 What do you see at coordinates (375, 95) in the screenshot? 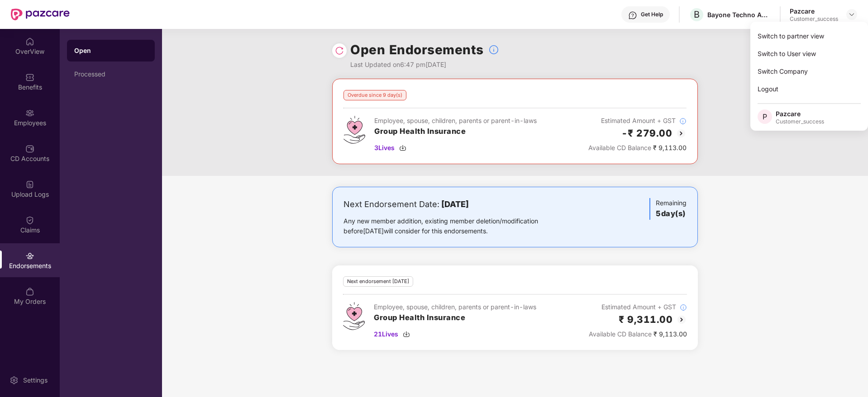
I see `div: Overdue since 9 day(s)` at bounding box center [375, 95].